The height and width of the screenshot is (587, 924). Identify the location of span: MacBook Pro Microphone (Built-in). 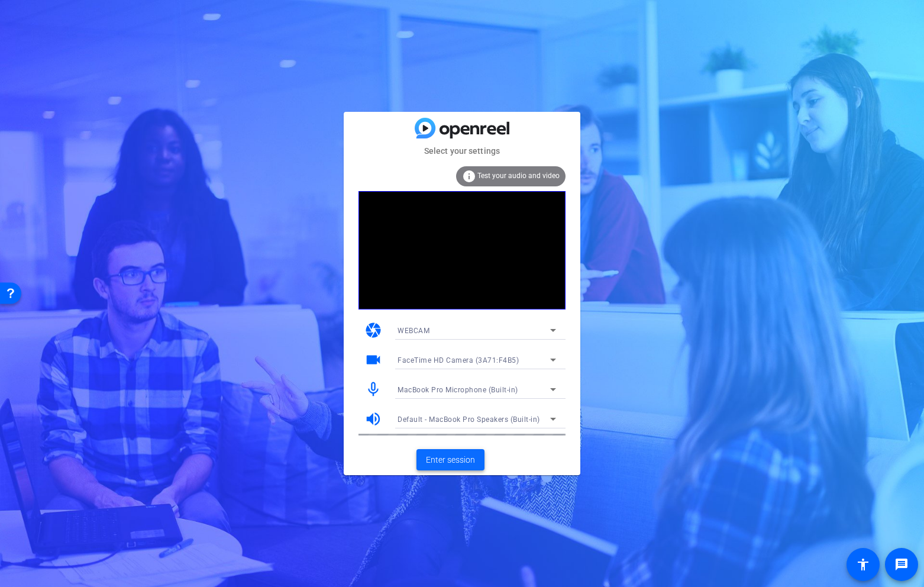
(458, 390).